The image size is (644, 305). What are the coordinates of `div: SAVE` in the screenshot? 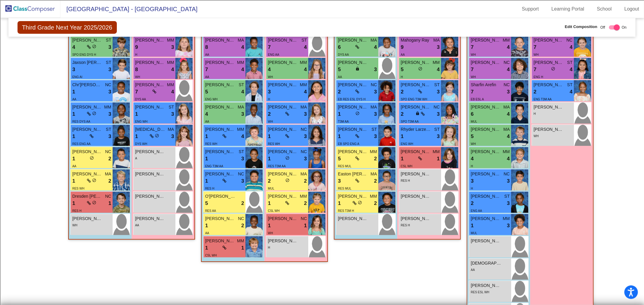 It's located at (322, 186).